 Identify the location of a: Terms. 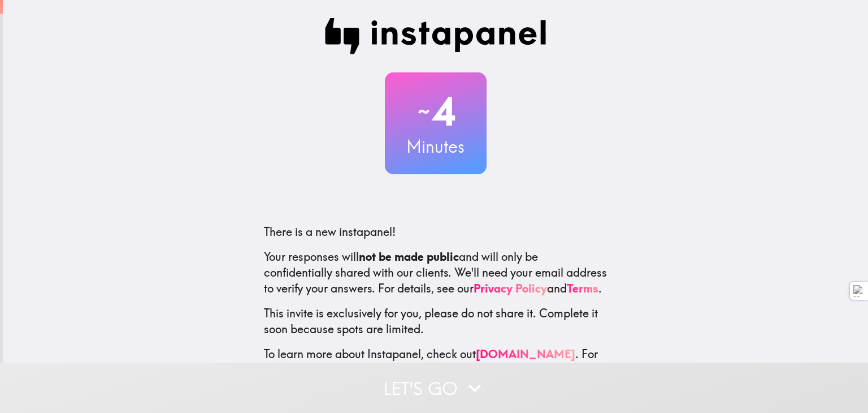
(583, 288).